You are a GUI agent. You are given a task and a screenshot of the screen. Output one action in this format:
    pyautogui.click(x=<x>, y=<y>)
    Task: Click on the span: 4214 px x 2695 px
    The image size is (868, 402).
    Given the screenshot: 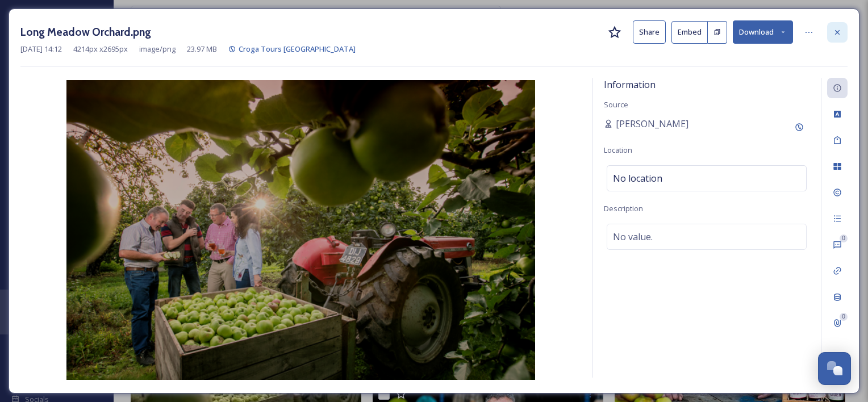 What is the action you would take?
    pyautogui.click(x=101, y=49)
    